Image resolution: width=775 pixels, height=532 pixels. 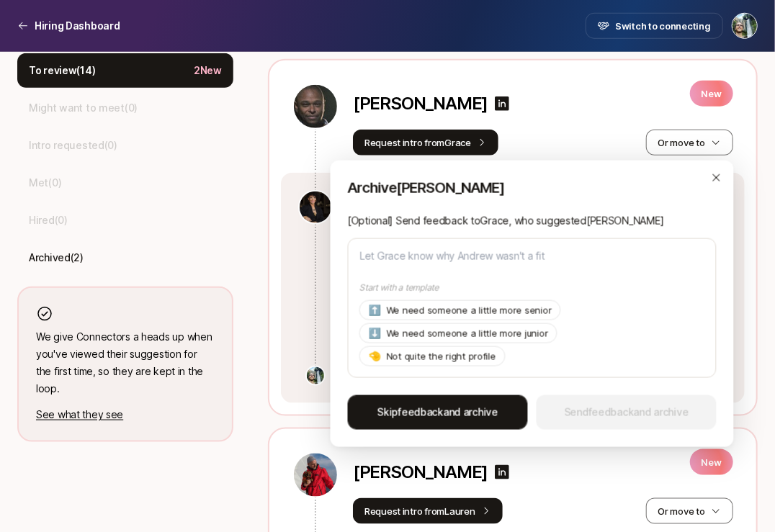 What do you see at coordinates (654, 26) in the screenshot?
I see `button: Switch to connecting` at bounding box center [654, 26].